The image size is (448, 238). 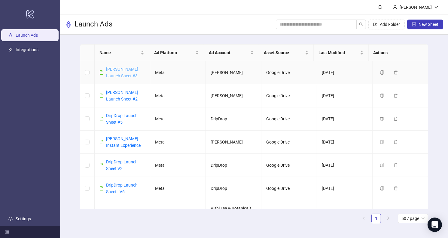 What do you see at coordinates (229, 53) in the screenshot?
I see `span: Ad Account` at bounding box center [229, 53].